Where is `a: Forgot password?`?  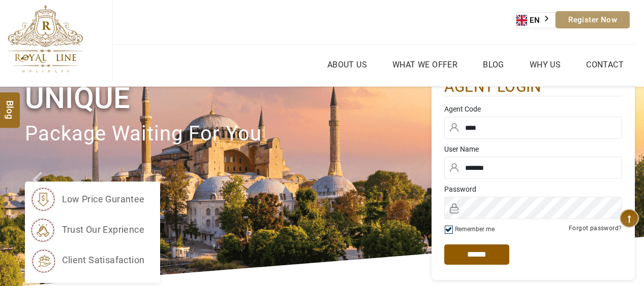
a: Forgot password? is located at coordinates (595, 229).